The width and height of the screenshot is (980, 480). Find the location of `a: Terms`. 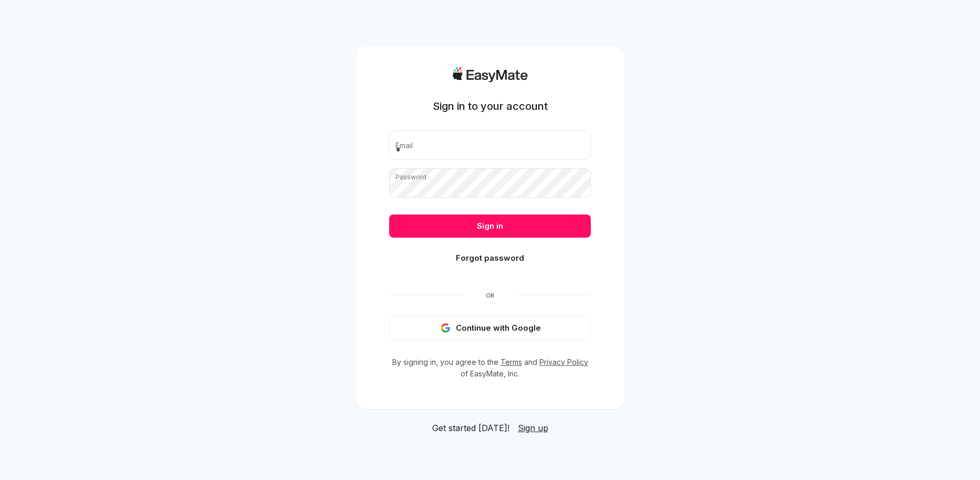

a: Terms is located at coordinates (511, 361).